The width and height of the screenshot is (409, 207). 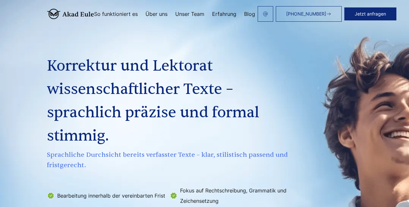 What do you see at coordinates (169, 160) in the screenshot?
I see `span: Sprachliche Durchsicht bereits verfasster Texte – klar, stilistisch passend und fristgerecht.` at bounding box center [169, 160].